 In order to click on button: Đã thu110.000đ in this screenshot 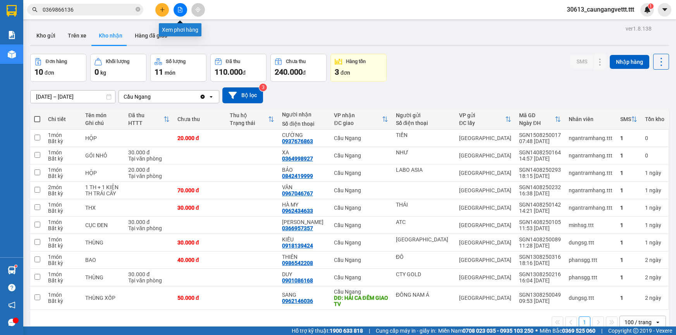, I will do `click(238, 68)`.